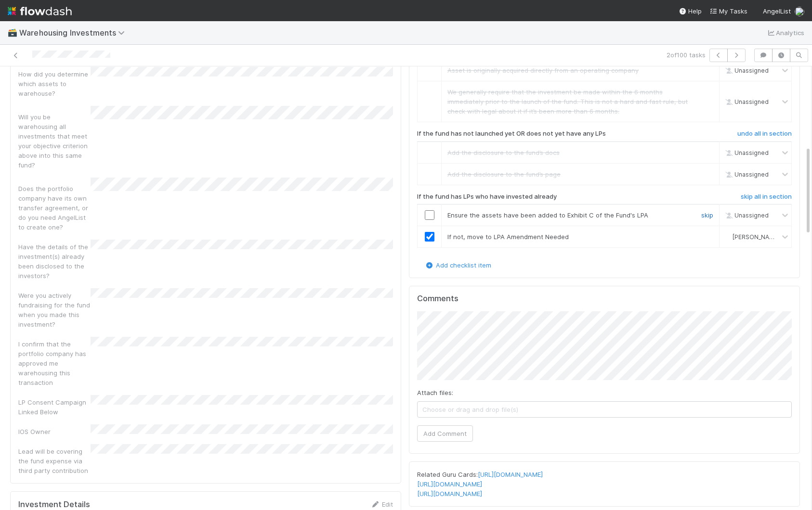  What do you see at coordinates (777, 11) in the screenshot?
I see `span: AngelList` at bounding box center [777, 11].